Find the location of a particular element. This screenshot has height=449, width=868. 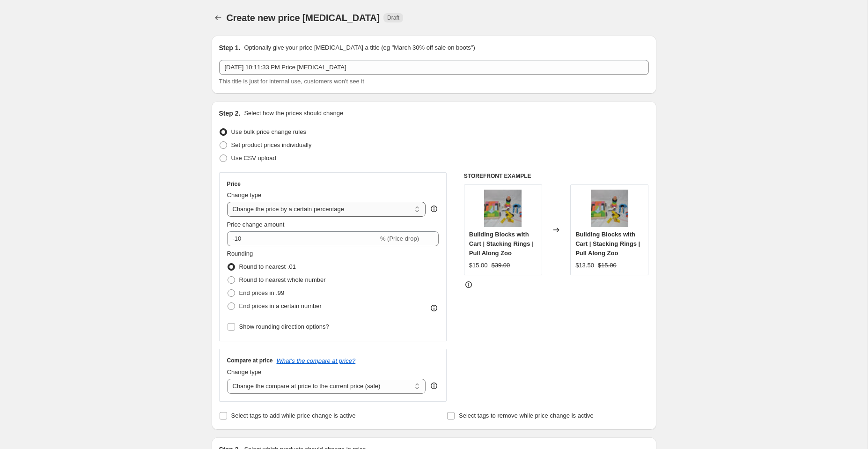

span: Round to nearest .01 is located at coordinates (267, 267).